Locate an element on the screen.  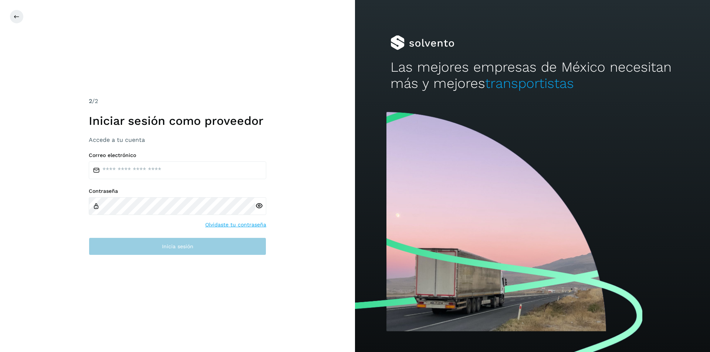
a: Olvidaste tu contraseña is located at coordinates (236, 225).